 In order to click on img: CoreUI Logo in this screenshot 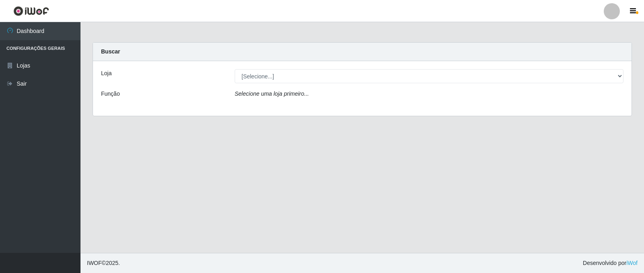, I will do `click(31, 11)`.